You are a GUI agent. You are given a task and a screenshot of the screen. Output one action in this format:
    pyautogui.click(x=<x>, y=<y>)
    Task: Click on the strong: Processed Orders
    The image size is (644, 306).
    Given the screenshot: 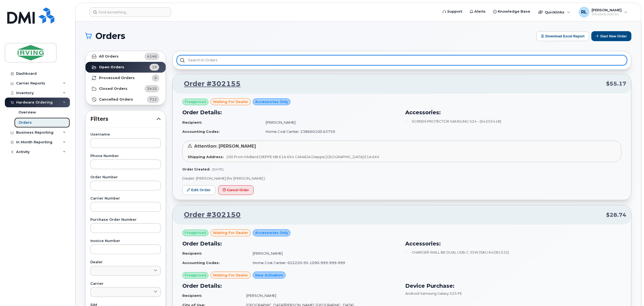 What is the action you would take?
    pyautogui.click(x=117, y=78)
    